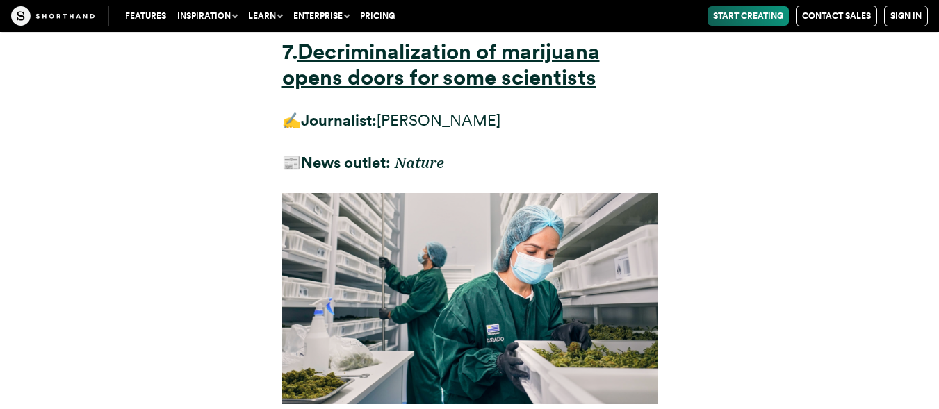 Image resolution: width=939 pixels, height=409 pixels. Describe the element at coordinates (377, 16) in the screenshot. I see `a: Pricing` at that location.